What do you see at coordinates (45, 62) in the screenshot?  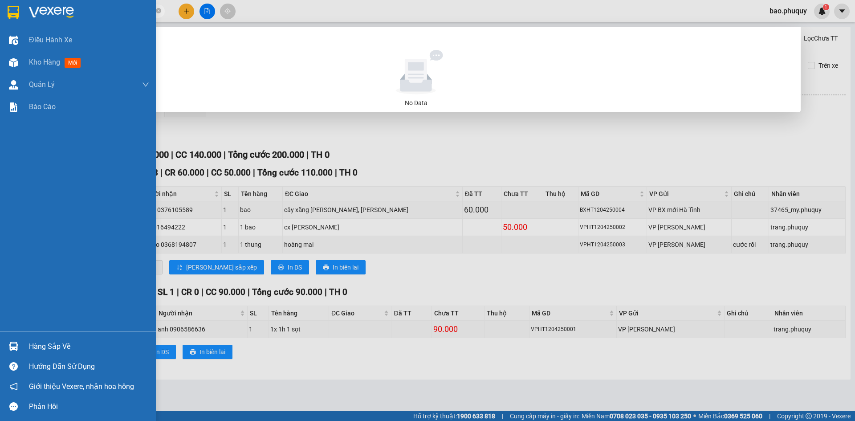 I see `span: Kho hàng` at bounding box center [45, 62].